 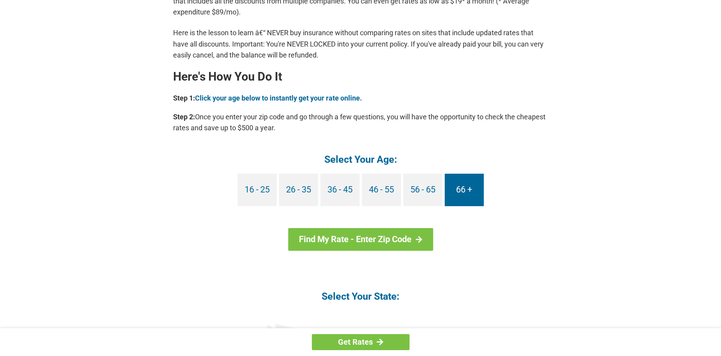 What do you see at coordinates (361, 159) in the screenshot?
I see `h4: Select Your Age:` at bounding box center [361, 159].